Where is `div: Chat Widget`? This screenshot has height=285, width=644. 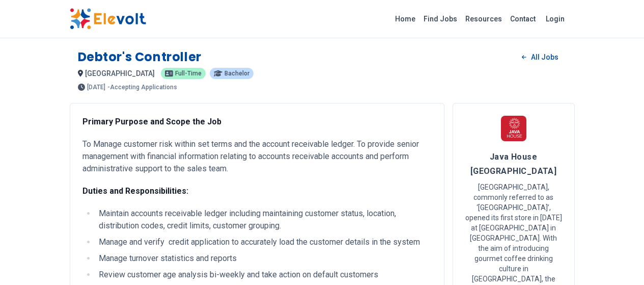 div: Chat Widget is located at coordinates (618, 260).